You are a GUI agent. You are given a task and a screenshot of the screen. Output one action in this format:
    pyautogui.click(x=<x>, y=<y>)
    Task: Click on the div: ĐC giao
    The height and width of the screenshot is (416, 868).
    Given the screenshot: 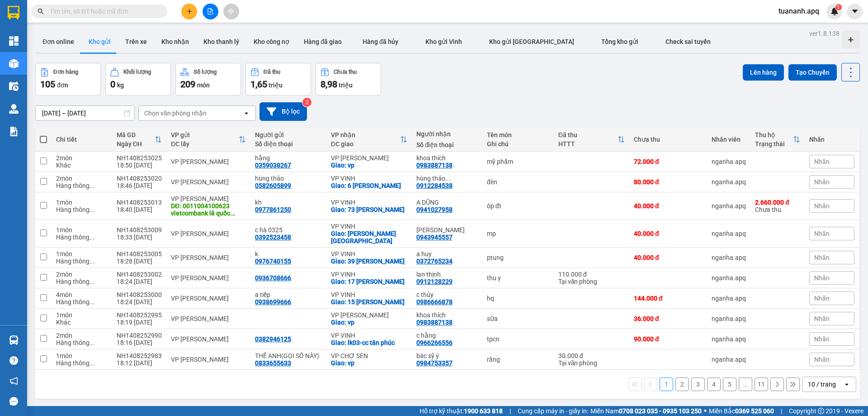 What is the action you would take?
    pyautogui.click(x=366, y=144)
    